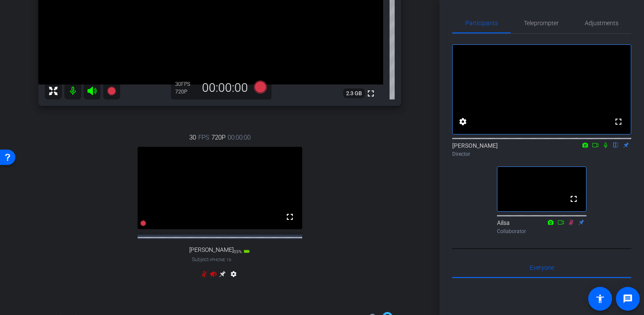 The image size is (644, 315). I want to click on span: 720P, so click(218, 137).